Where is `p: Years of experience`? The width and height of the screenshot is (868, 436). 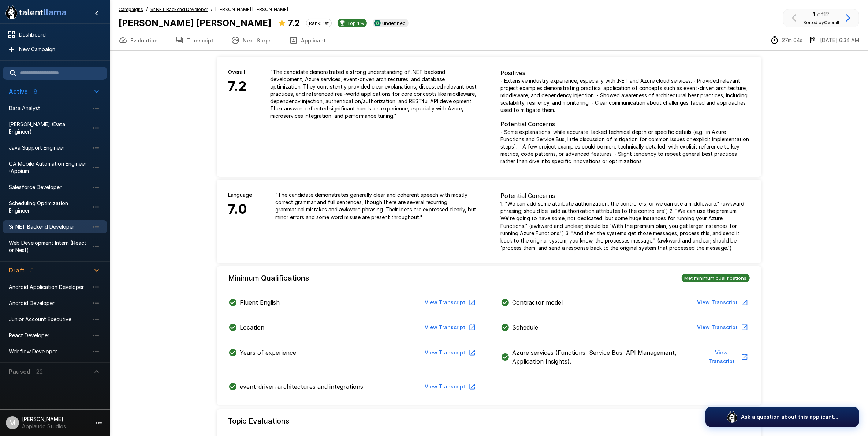 p: Years of experience is located at coordinates (268, 352).